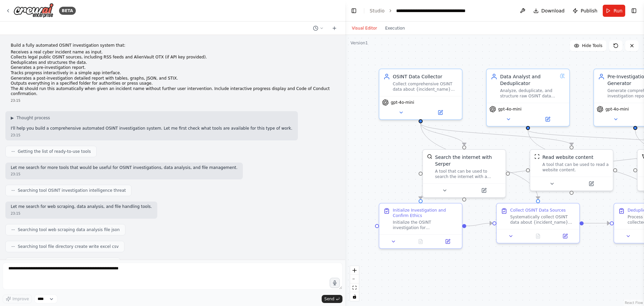  What do you see at coordinates (528, 98) in the screenshot?
I see `div: Data Analyst and DeduplicatorAnalyze, deduplicate, and structure raw OSINT data about {incident_n...` at bounding box center [528, 98].